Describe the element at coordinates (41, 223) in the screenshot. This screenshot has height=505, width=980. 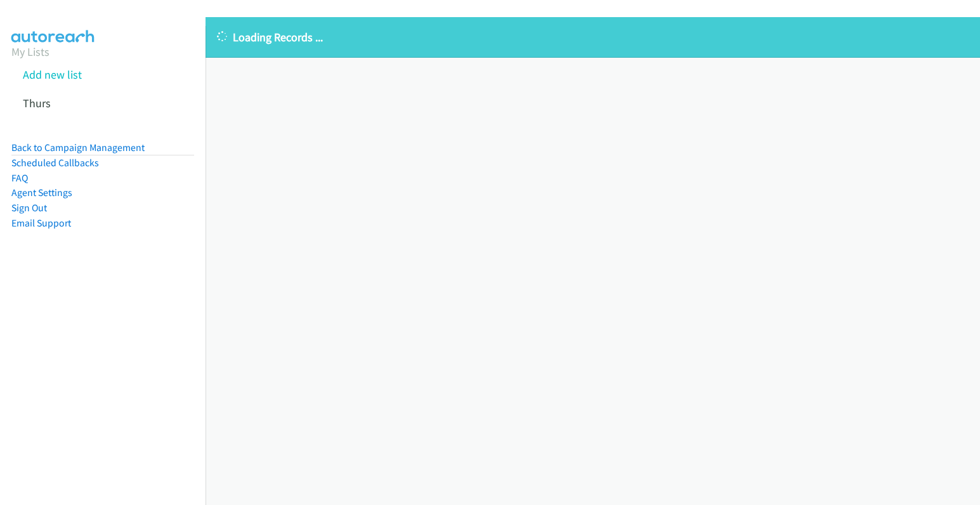
I see `a: Email Support` at that location.